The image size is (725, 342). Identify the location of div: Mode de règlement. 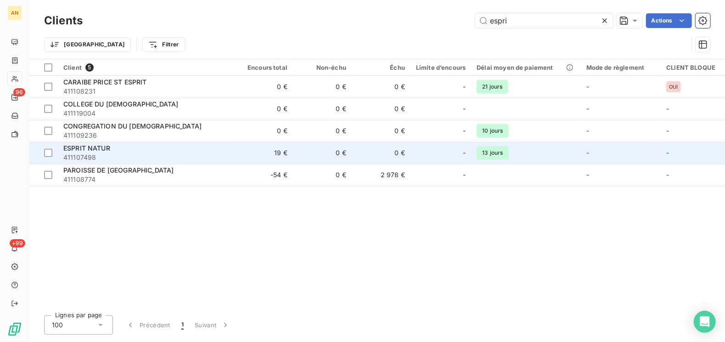
(621, 68).